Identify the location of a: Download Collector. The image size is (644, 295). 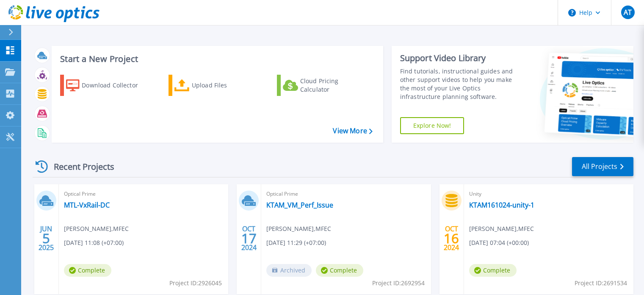
(107, 85).